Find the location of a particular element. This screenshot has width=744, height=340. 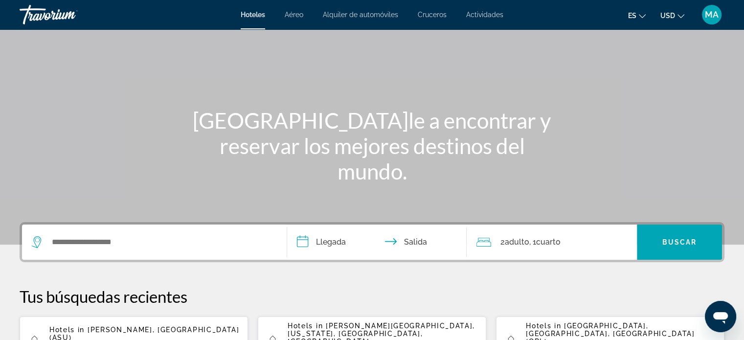

button: Change language is located at coordinates (637, 15).